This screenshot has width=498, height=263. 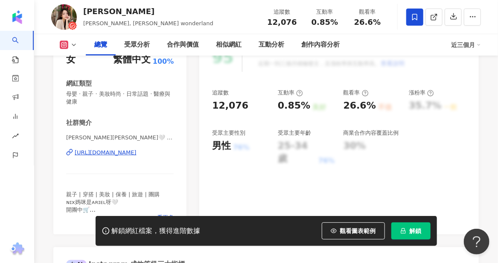 I want to click on div: 解鎖網紅檔案，獲得進階數據, so click(x=156, y=231).